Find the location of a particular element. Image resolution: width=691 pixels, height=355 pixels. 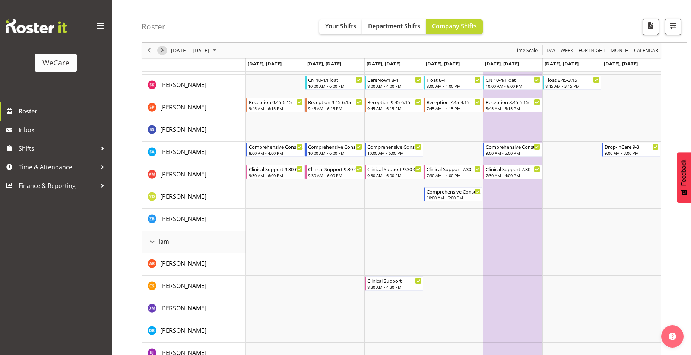

div: Sarah Abbott"s event - Comprehensive Consult 8-4 Begin From Monday, October 20, 2025 at 8:00:00 A... is located at coordinates (275, 150).